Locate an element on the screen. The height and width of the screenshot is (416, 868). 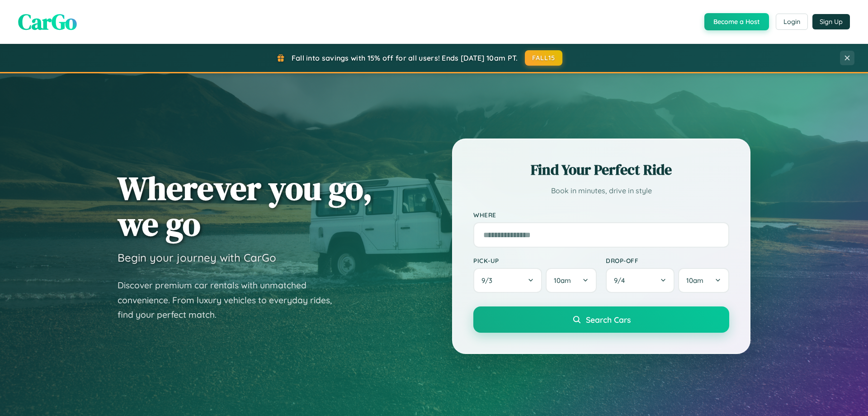
button: 9/3 is located at coordinates (508, 280).